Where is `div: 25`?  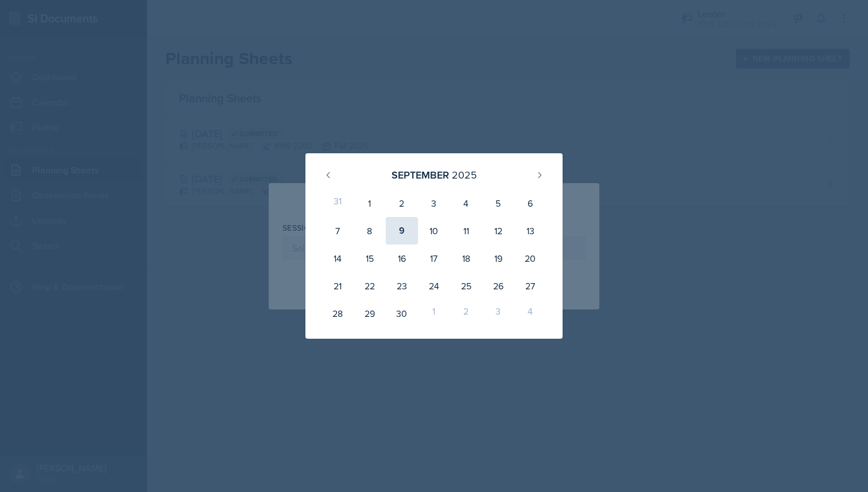 div: 25 is located at coordinates (466, 286).